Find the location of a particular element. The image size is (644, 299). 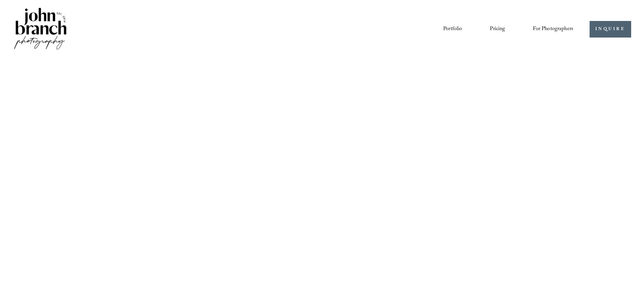

span: For Photographers is located at coordinates (553, 29).